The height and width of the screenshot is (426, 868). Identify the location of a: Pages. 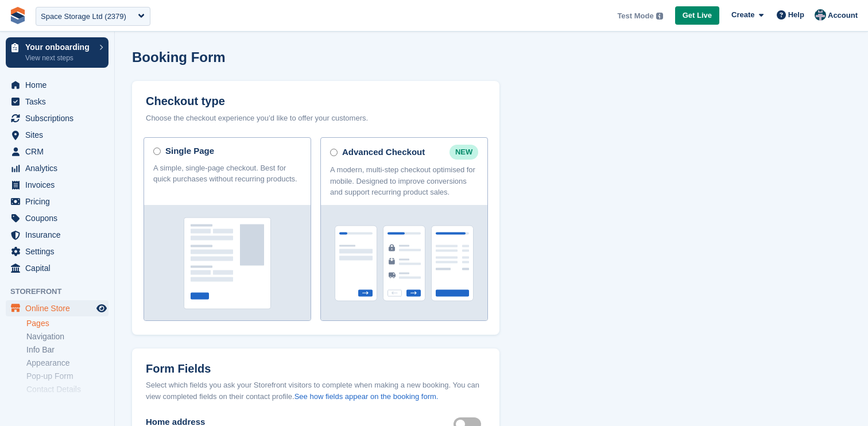
(67, 323).